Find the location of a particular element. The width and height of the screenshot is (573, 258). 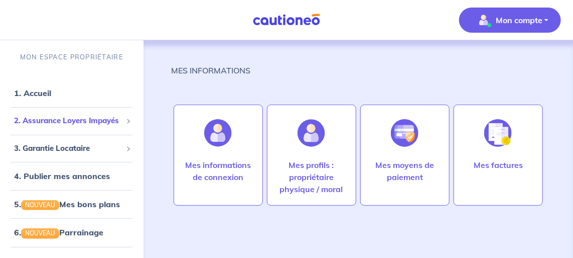

p: MON ESPACE PROPRIÉTAIRE is located at coordinates (72, 57).